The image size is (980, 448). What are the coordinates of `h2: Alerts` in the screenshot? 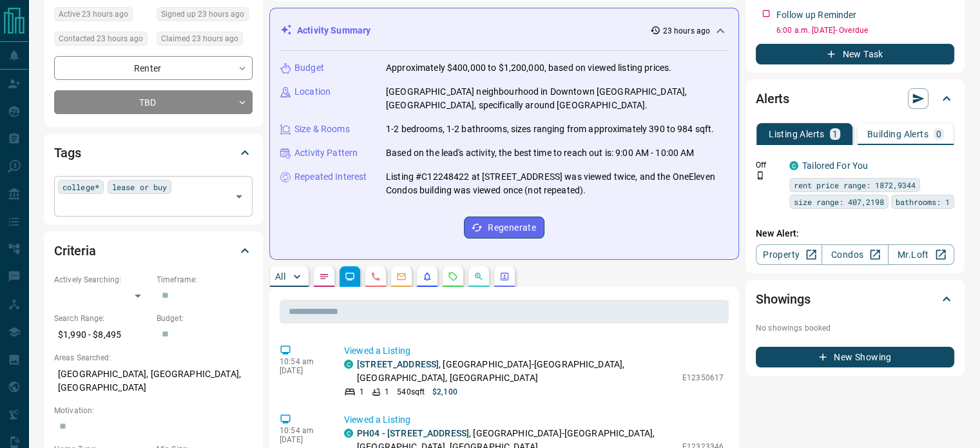 It's located at (773, 99).